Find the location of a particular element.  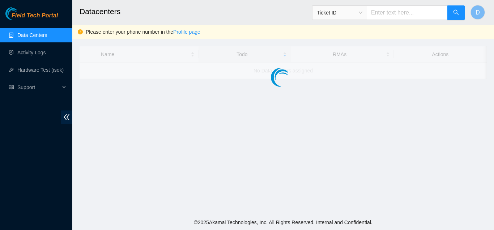

button: search is located at coordinates (456, 13).